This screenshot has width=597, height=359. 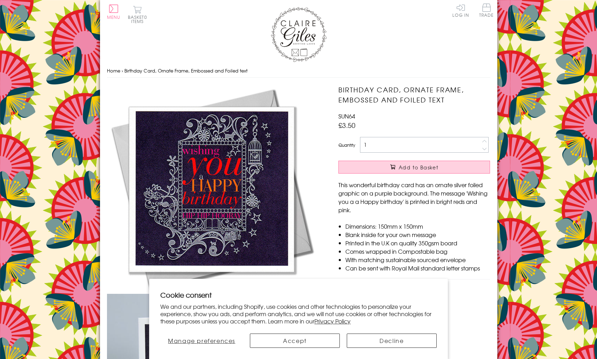 I want to click on h2: Cookie consent, so click(x=298, y=295).